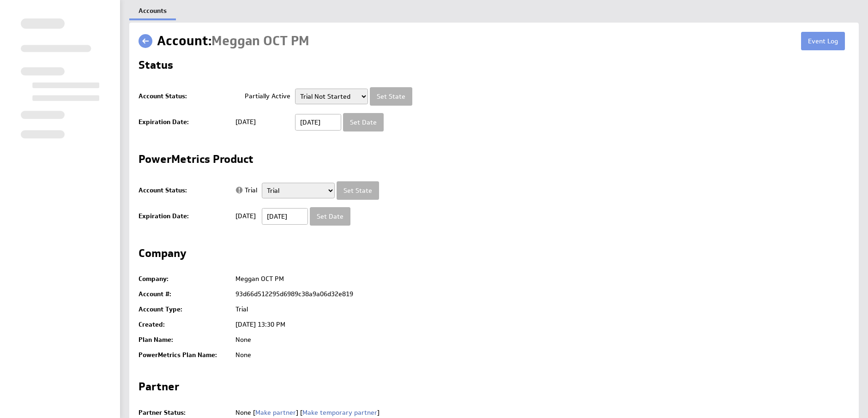 The width and height of the screenshot is (868, 418). Describe the element at coordinates (540, 294) in the screenshot. I see `td: 93d66d512295d6989c38a9a06d32e819` at that location.